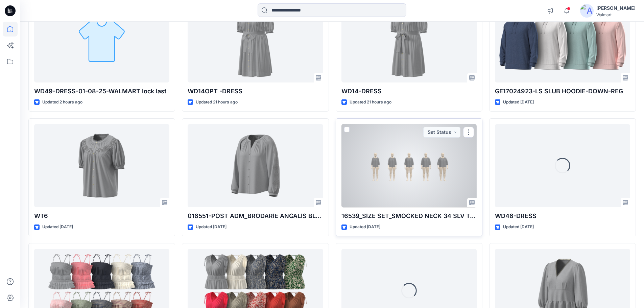  What do you see at coordinates (563, 216) in the screenshot?
I see `p: WD46-DRESS` at bounding box center [563, 216].